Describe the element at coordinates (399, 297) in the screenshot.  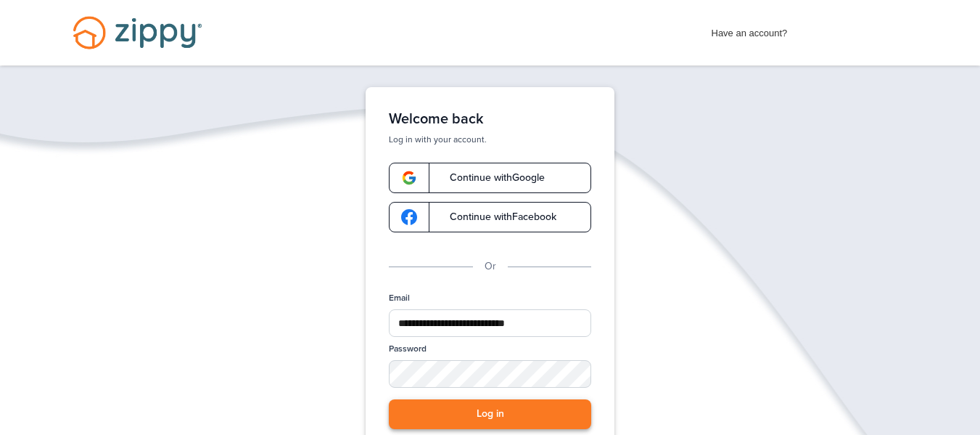
I see `label: Email` at that location.